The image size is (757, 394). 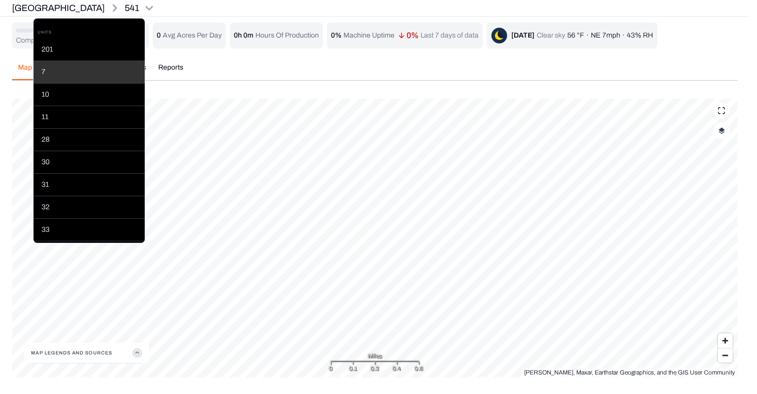 What do you see at coordinates (89, 252) in the screenshot?
I see `div: 53` at bounding box center [89, 252].